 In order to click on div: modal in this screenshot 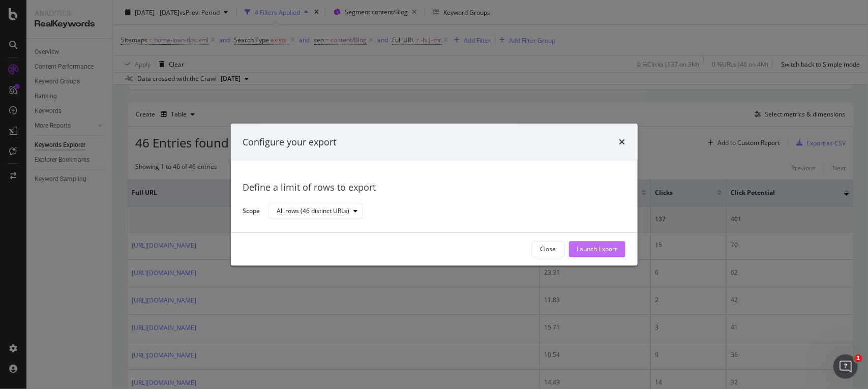, I will do `click(434, 194)`.